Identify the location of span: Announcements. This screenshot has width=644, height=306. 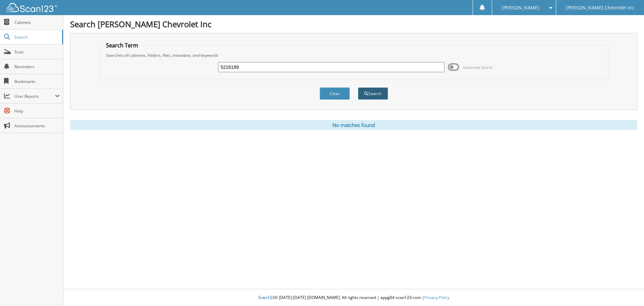
(37, 126).